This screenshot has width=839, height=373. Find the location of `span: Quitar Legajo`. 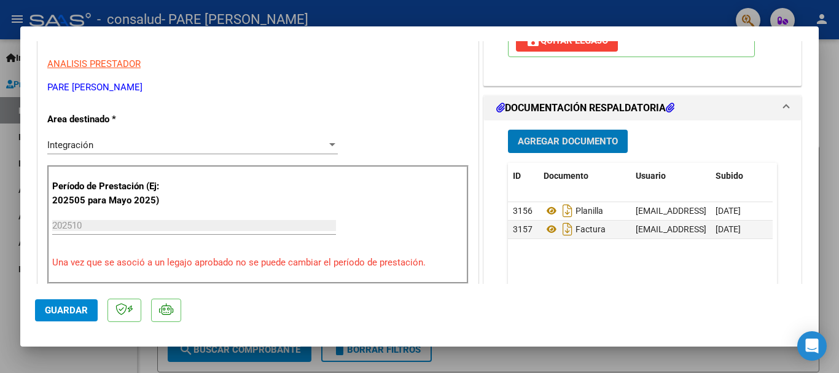

span: Quitar Legajo is located at coordinates (567, 41).